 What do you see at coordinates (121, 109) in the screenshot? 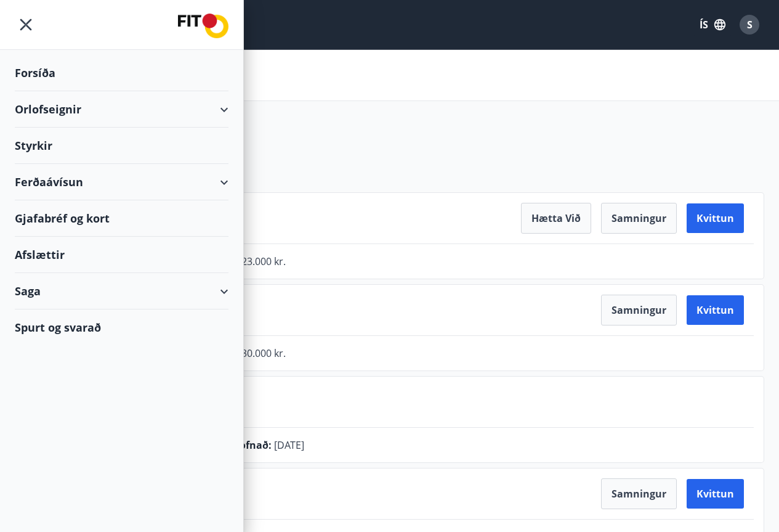
I see `div: Orlofseignir` at bounding box center [121, 109].